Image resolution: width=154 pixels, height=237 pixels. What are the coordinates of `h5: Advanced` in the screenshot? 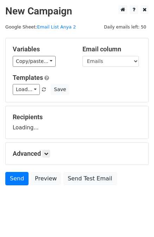 It's located at (77, 154).